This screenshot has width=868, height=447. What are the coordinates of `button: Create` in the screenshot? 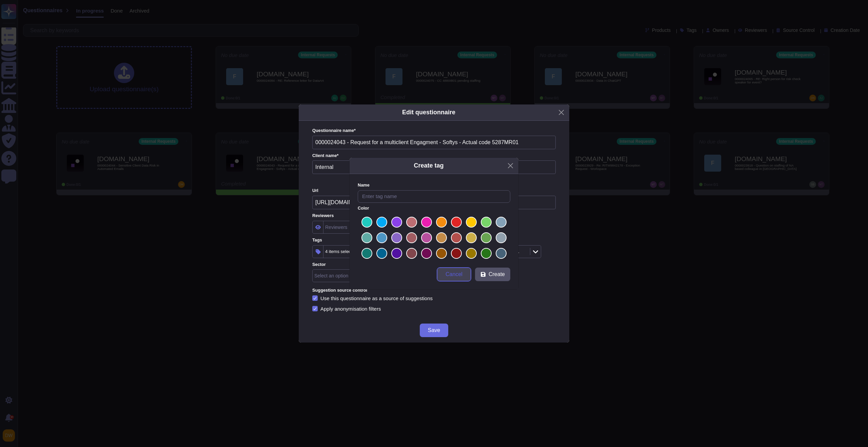 It's located at (492, 274).